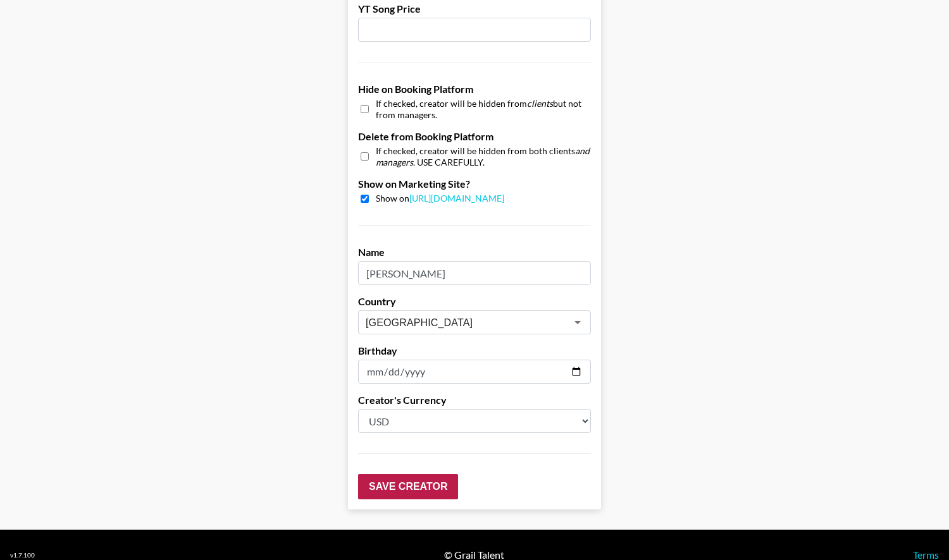 Image resolution: width=949 pixels, height=560 pixels. I want to click on span: If checked, creator will be hidden from both clients . USE CAREFULLY., so click(484, 156).